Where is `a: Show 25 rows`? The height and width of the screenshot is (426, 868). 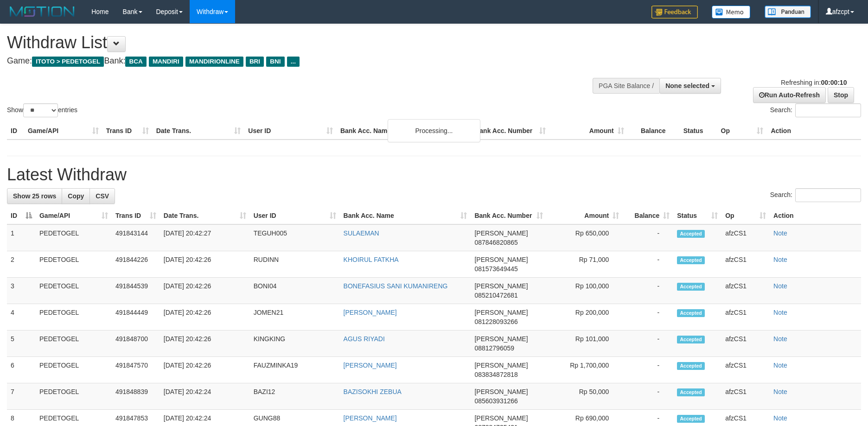
a: Show 25 rows is located at coordinates (34, 196).